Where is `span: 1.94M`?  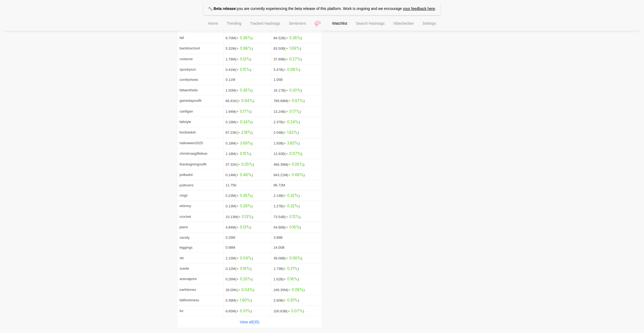 span: 1.94M is located at coordinates (238, 112).